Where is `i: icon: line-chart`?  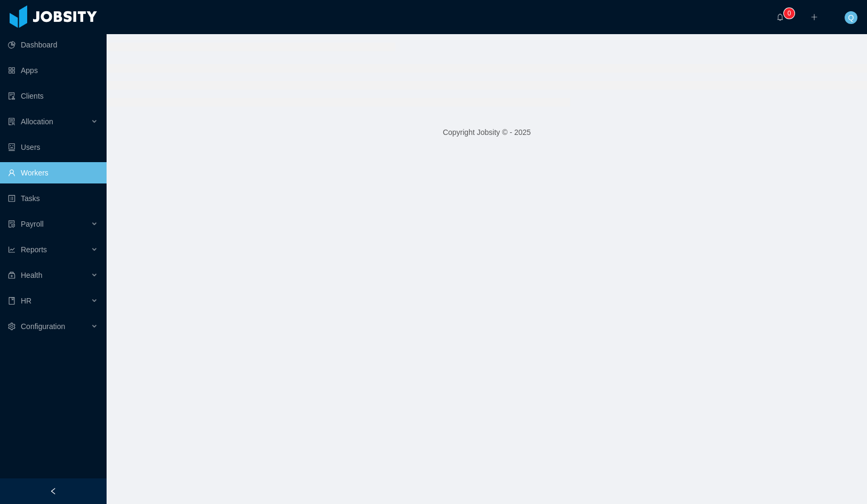 i: icon: line-chart is located at coordinates (12, 249).